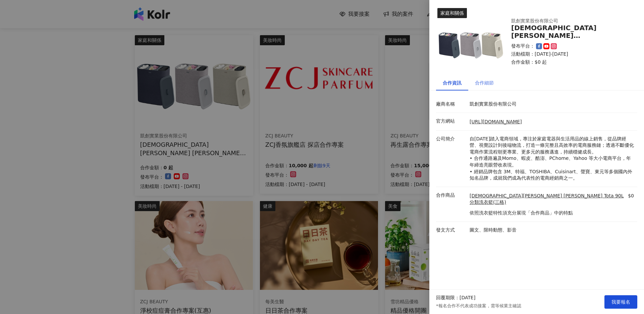 The width and height of the screenshot is (644, 314). Describe the element at coordinates (451, 139) in the screenshot. I see `p: 公司簡介` at that location.